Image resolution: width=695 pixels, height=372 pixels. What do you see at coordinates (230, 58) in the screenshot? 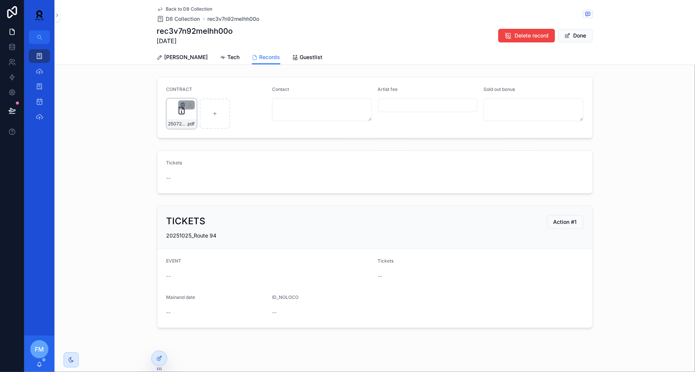
I see `a: Tech` at bounding box center [230, 58].